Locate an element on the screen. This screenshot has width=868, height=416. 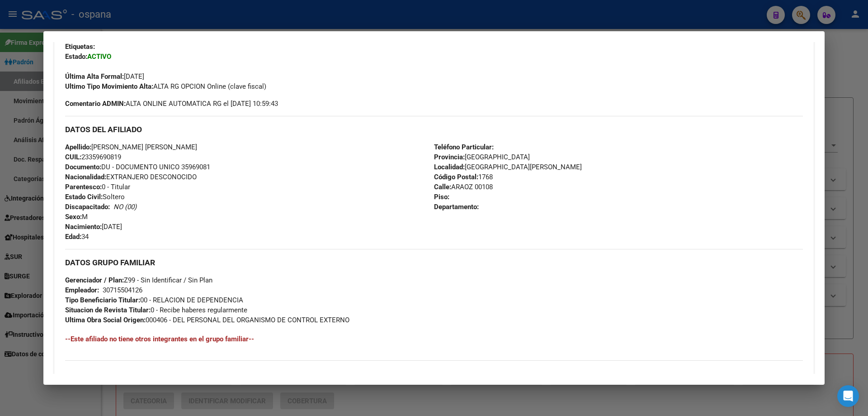
strong: Estado: is located at coordinates (76, 57).